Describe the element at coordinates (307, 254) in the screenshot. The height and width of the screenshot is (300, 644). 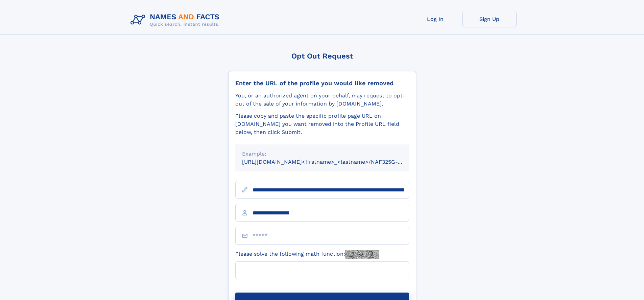
I see `label: Please solve the following math function:` at that location.